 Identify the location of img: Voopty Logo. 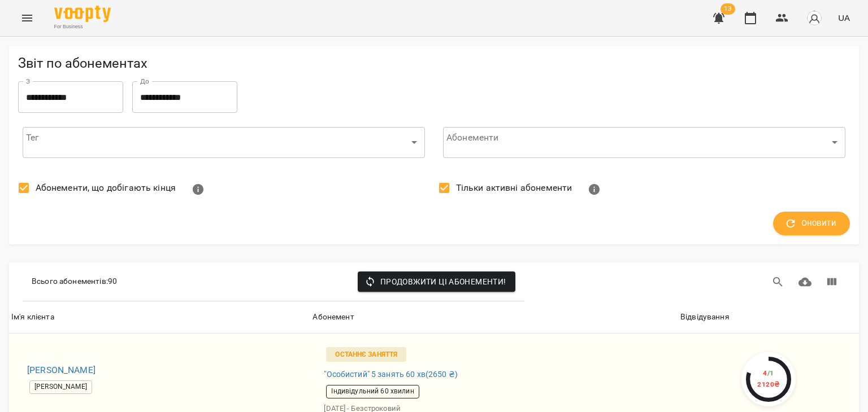
(83, 13).